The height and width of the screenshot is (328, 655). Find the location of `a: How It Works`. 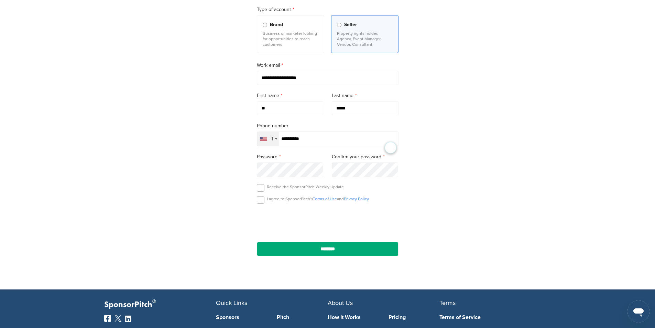

a: How It Works is located at coordinates (353, 317).